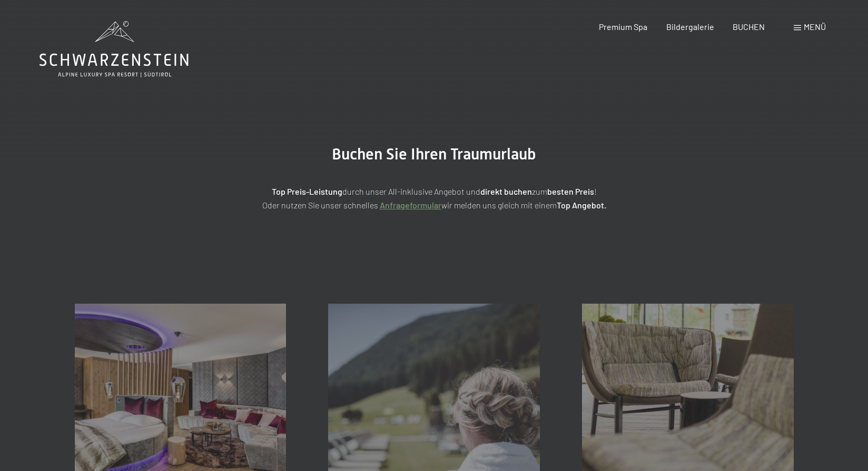 The height and width of the screenshot is (471, 868). Describe the element at coordinates (410, 205) in the screenshot. I see `a: Anfrageformular` at that location.